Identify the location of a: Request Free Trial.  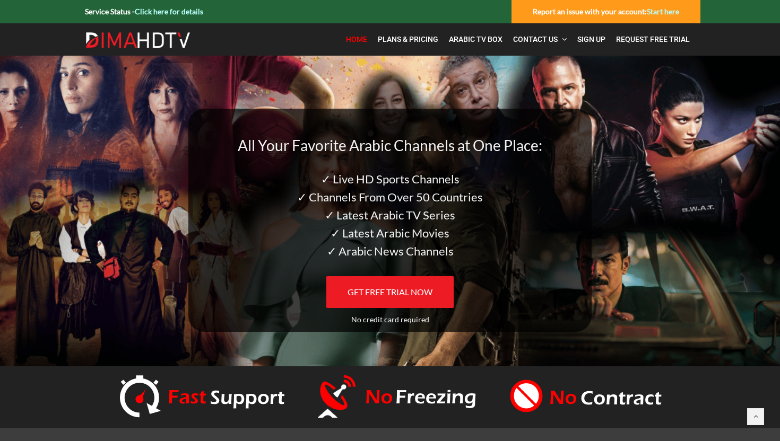
(652, 39).